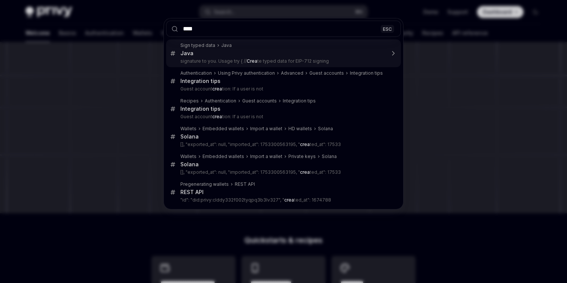 The height and width of the screenshot is (283, 567). Describe the element at coordinates (292, 73) in the screenshot. I see `div: Advanced` at that location.